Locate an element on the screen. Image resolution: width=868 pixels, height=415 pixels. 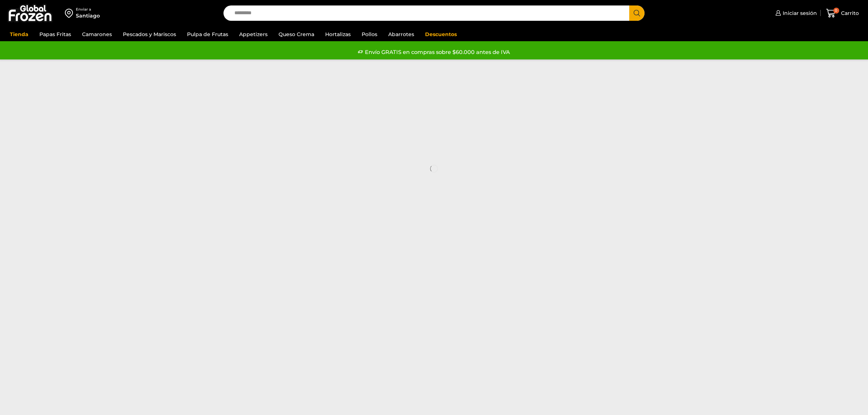
a: Hortalizas is located at coordinates (338, 34).